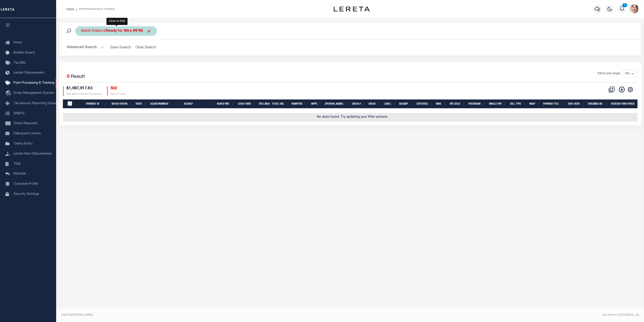  What do you see at coordinates (623, 9) in the screenshot?
I see `button: 1` at bounding box center [623, 9].